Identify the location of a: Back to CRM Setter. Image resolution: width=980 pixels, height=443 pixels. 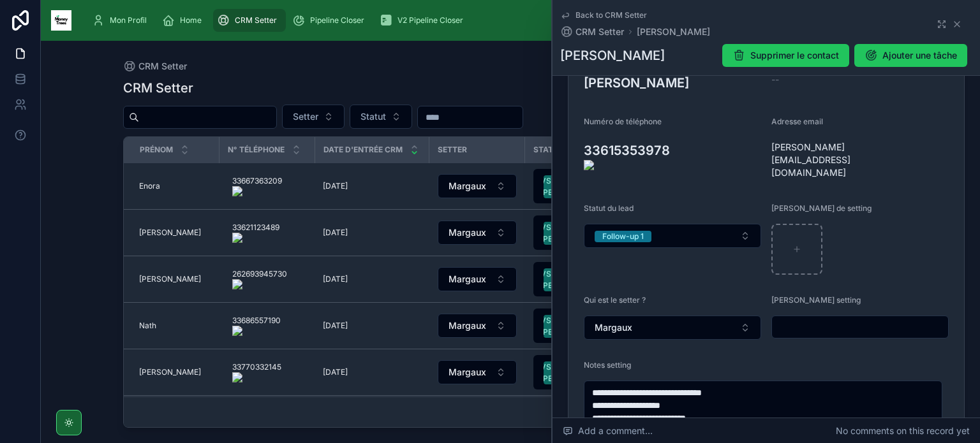
(604, 15).